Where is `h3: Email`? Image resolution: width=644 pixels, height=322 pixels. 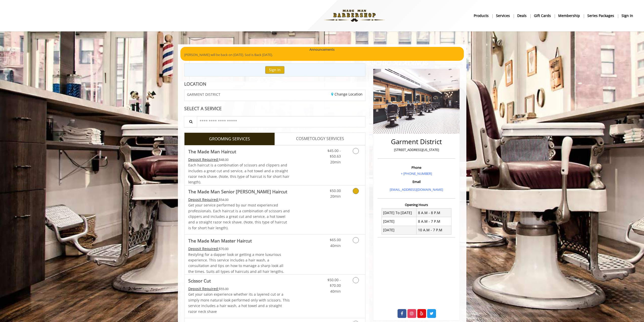 h3: Email is located at coordinates (416, 181).